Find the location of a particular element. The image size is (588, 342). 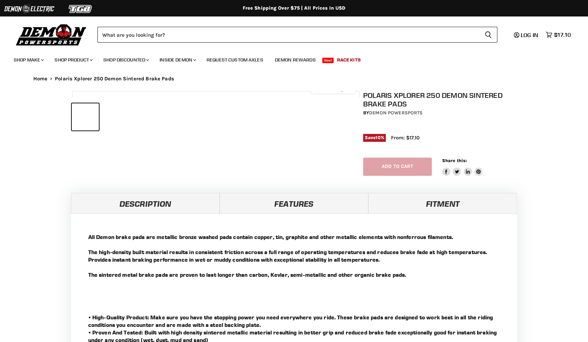

a: Shop Discounted is located at coordinates (126, 60).